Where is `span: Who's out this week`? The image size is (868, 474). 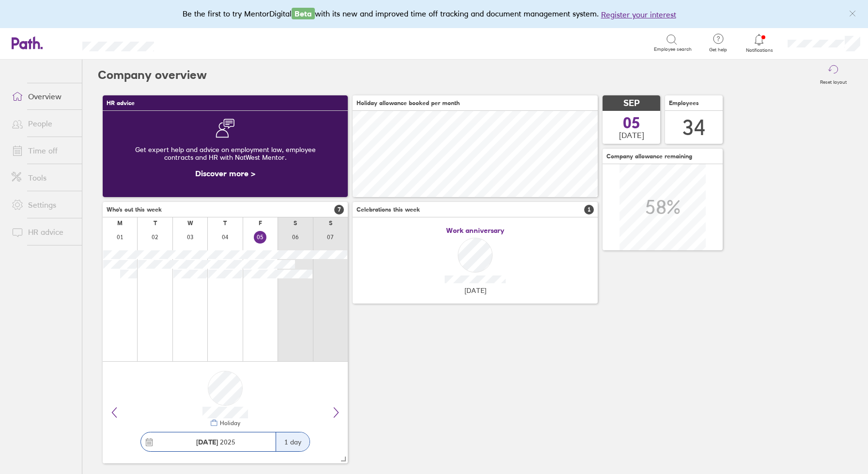 span: Who's out this week is located at coordinates (134, 210).